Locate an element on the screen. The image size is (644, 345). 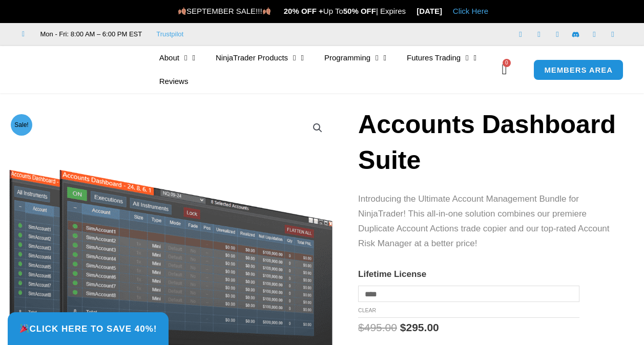
a: Clear options is located at coordinates (367, 310).